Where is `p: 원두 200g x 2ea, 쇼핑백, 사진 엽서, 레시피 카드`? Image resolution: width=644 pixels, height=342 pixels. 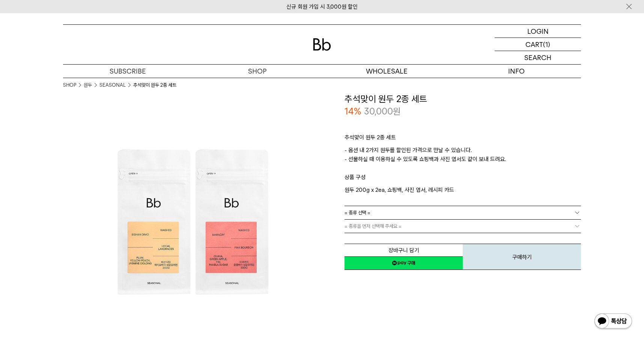 p: 원두 200g x 2ea, 쇼핑백, 사진 엽서, 레시피 카드 is located at coordinates (463, 190).